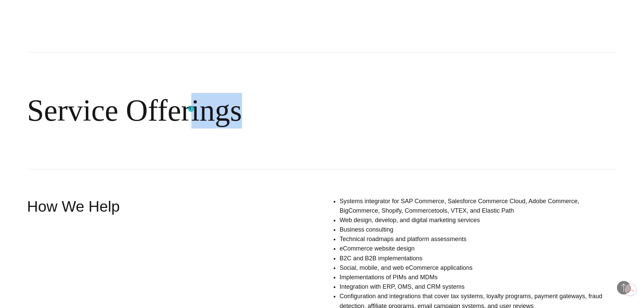 The height and width of the screenshot is (308, 644). What do you see at coordinates (478, 239) in the screenshot?
I see `li: Technical roadmaps and platform assessments` at bounding box center [478, 239].